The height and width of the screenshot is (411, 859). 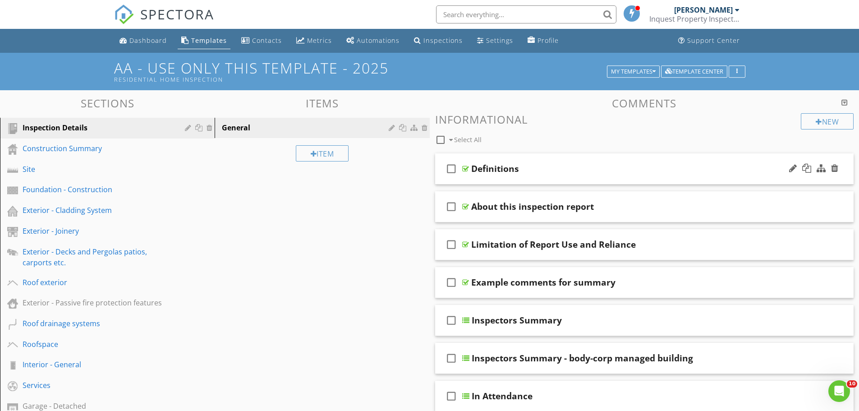 I want to click on button: My Templates, so click(x=633, y=72).